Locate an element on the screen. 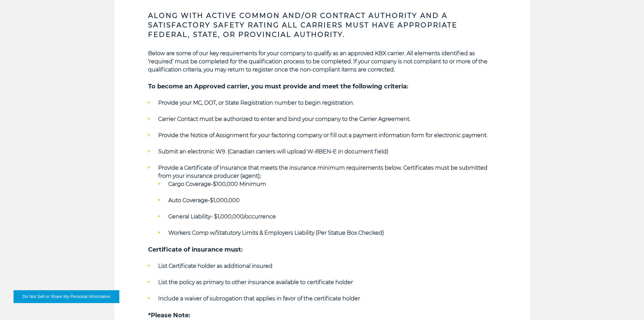 The image size is (644, 320). strong: Provide your MC, DOT, or State Registration number to begin registration. is located at coordinates (256, 102).